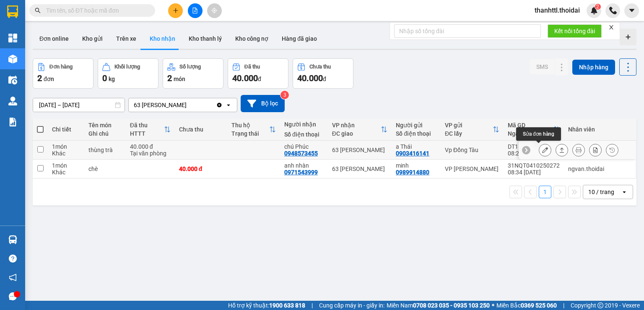  I want to click on div: Ngày ĐH, so click(530, 133).